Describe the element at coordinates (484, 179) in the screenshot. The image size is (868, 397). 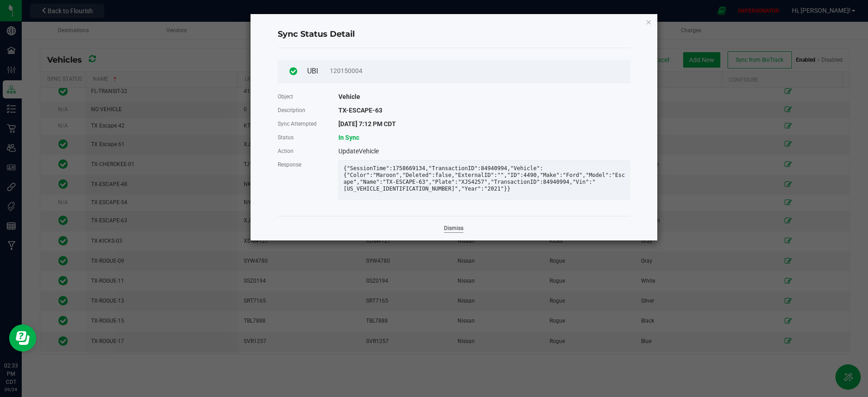
I see `div: {"SessionTime":1758669134,"TransactionID":84940994,"Vehicle":{"Color":"Maroon","Deleted":false,"E...` at that location.